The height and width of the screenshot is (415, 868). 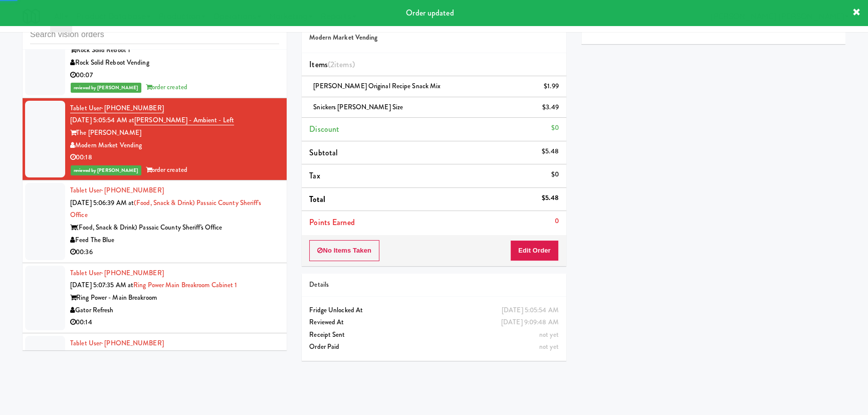 I want to click on div: Receipt Sent, so click(x=434, y=334).